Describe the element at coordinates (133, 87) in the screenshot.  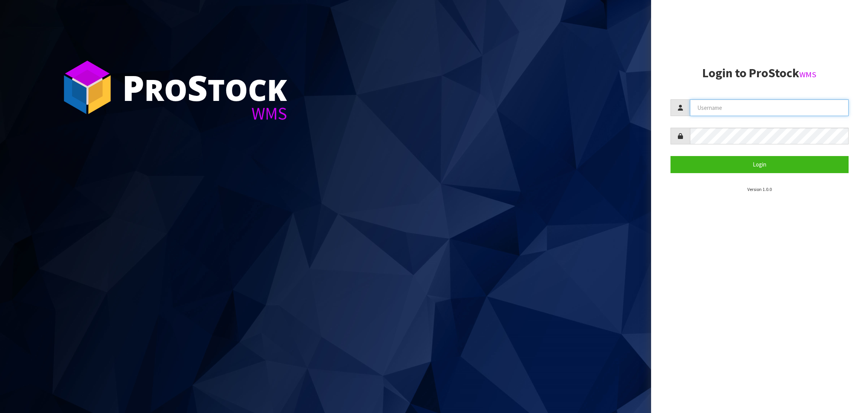
I see `span: P` at that location.